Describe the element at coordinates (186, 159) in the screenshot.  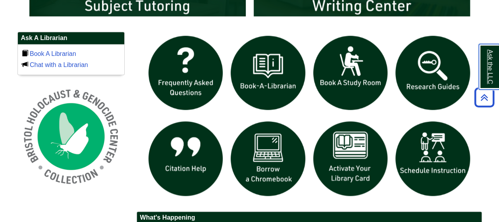
I see `img: citation help icon links to citation help guide page` at that location.